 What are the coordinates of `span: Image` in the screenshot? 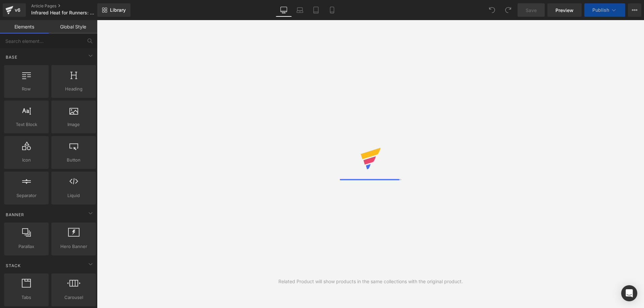 It's located at (73, 124).